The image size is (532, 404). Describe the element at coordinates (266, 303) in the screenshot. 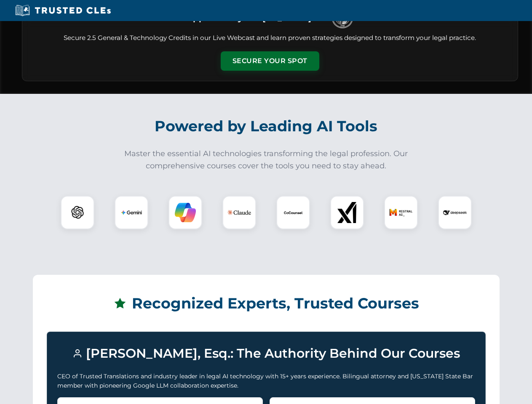

I see `h2: Recognized Experts, Trusted Courses` at that location.